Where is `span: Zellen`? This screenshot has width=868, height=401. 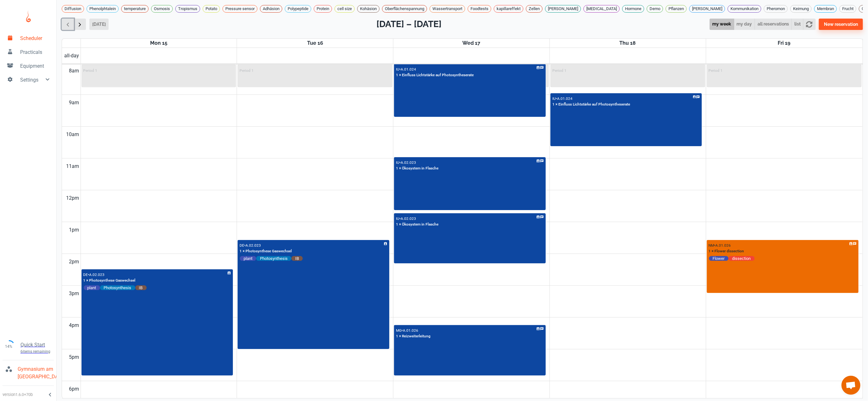
span: Zellen is located at coordinates (534, 9).